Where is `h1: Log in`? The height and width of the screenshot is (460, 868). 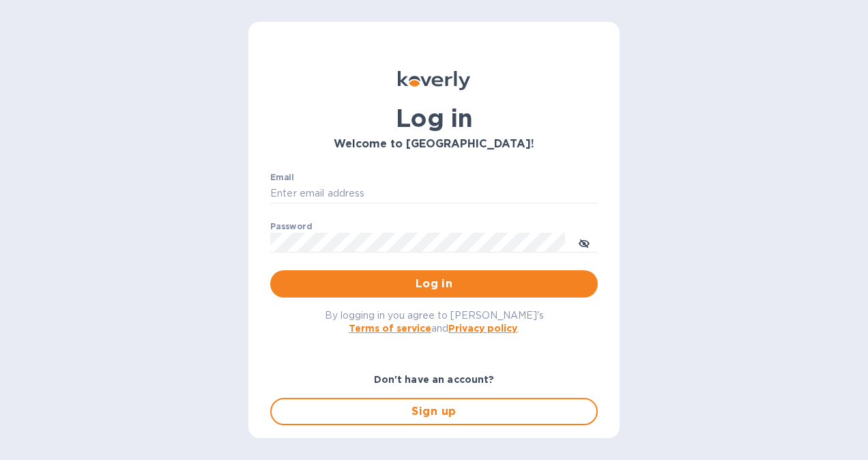
h1: Log in is located at coordinates (434, 118).